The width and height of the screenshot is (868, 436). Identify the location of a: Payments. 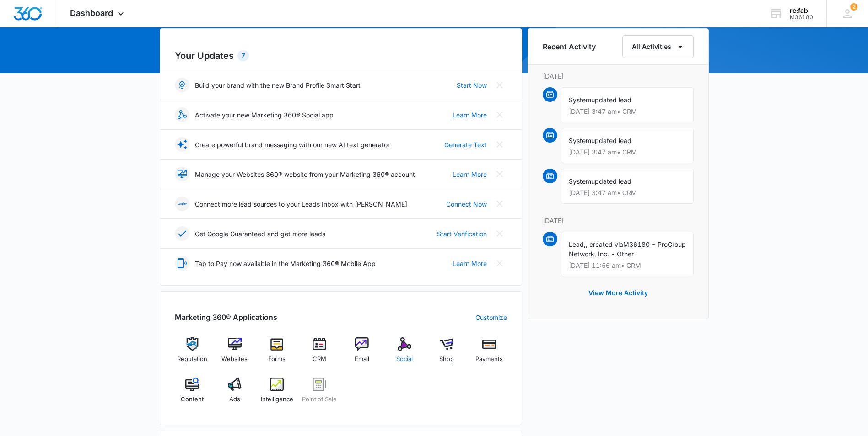
(489, 354).